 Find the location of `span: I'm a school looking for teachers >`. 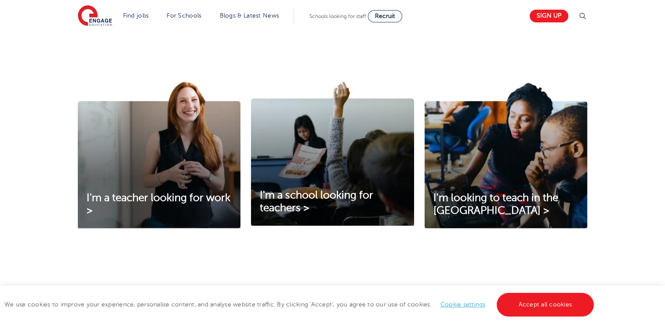

span: I'm a school looking for teachers > is located at coordinates (316, 202).